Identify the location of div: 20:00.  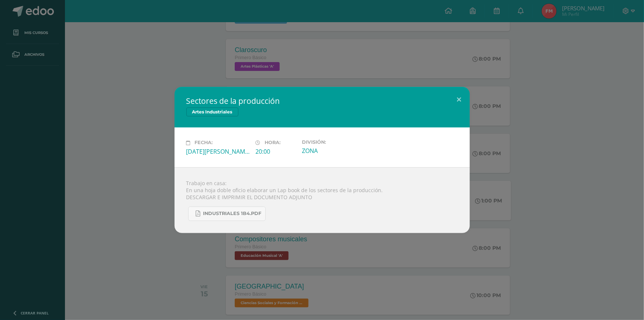
(276, 151).